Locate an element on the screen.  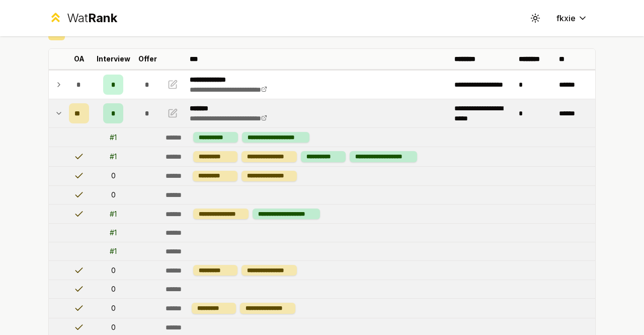
p: Interview is located at coordinates (113, 59).